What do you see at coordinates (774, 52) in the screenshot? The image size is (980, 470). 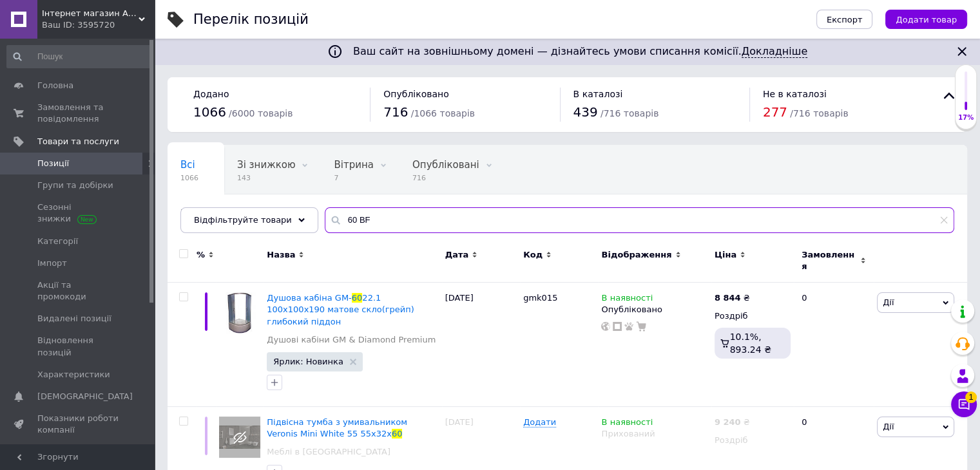 I see `a: Докладніше` at bounding box center [774, 52].